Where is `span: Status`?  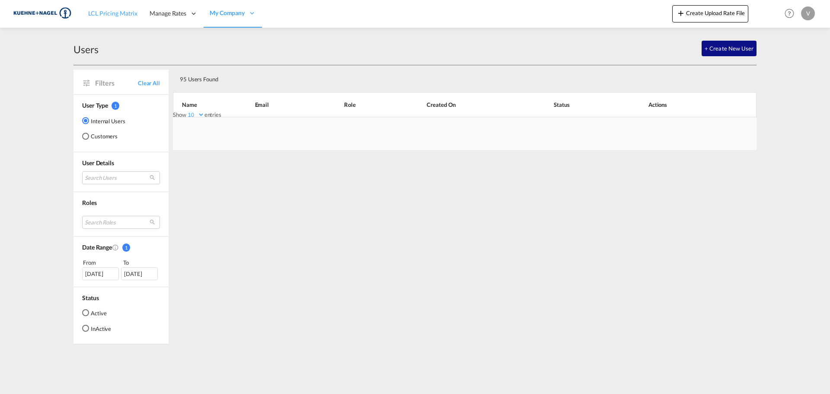 span: Status is located at coordinates (90, 297).